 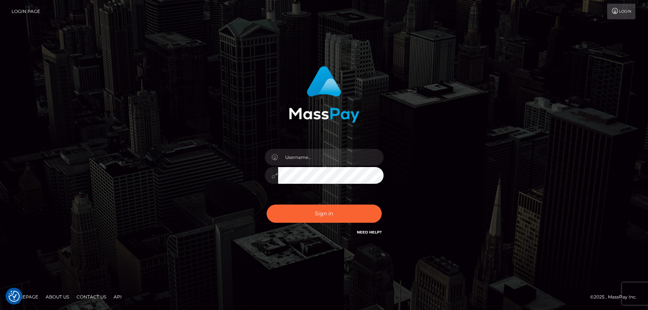 I want to click on a: Homepage, so click(x=25, y=297).